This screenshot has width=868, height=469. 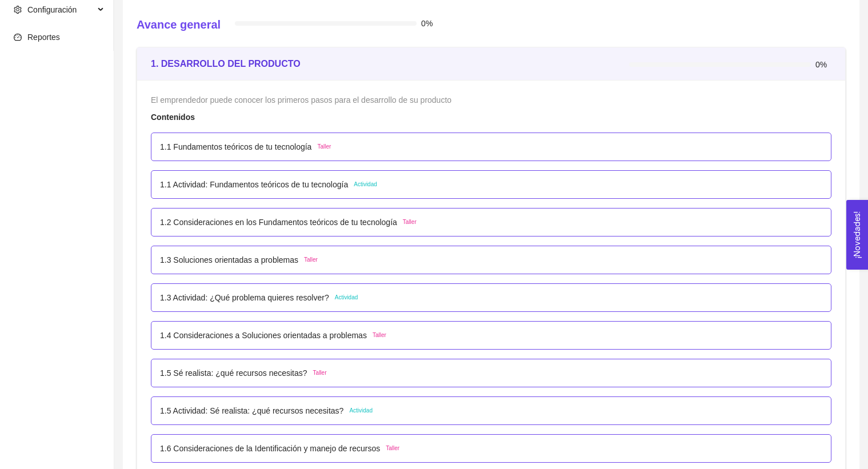 What do you see at coordinates (233, 373) in the screenshot?
I see `p: 1.5 Sé realista: ¿qué recursos necesitas?` at bounding box center [233, 373].